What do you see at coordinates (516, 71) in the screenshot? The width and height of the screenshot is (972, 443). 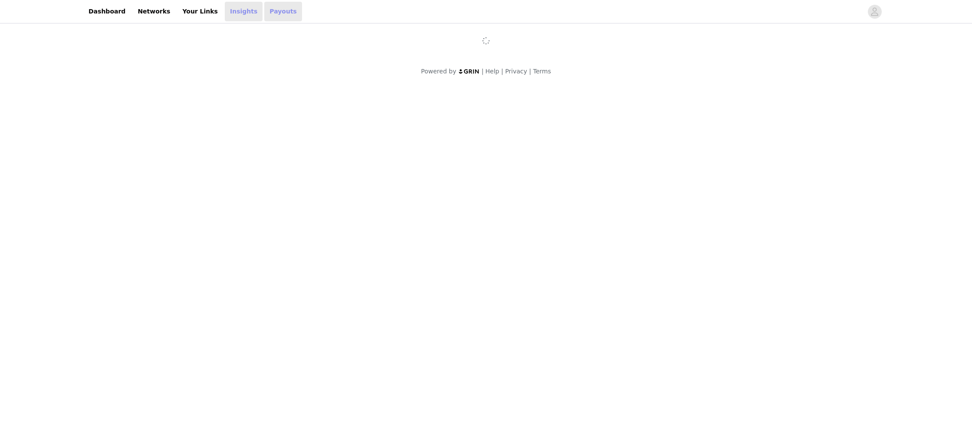 I see `a: Privacy` at bounding box center [516, 71].